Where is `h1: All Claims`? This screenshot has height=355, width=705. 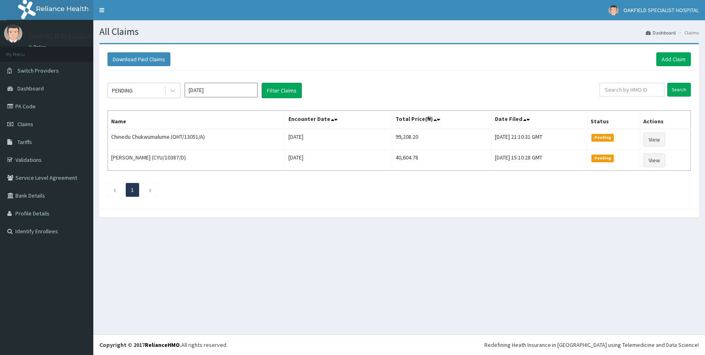 h1: All Claims is located at coordinates (399, 32).